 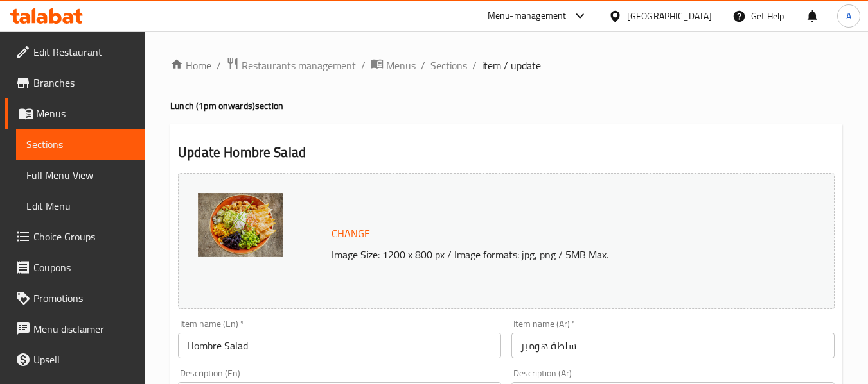 I want to click on div: Menu-management, so click(x=527, y=16).